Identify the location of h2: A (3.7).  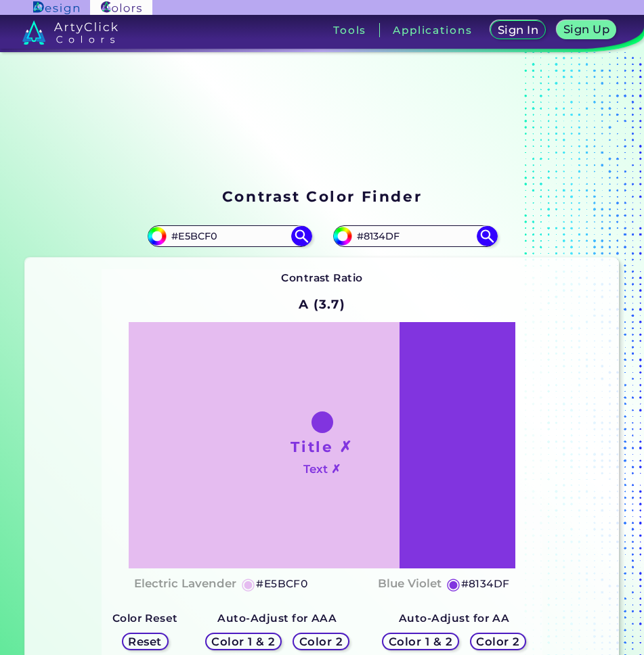
(322, 304).